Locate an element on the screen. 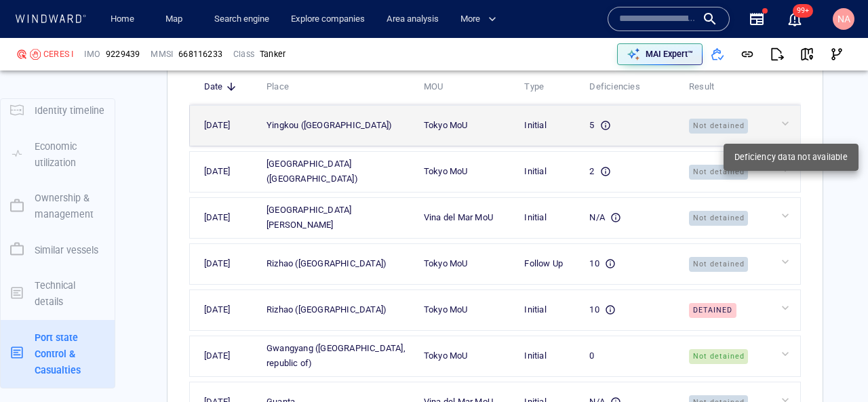 The height and width of the screenshot is (402, 868). div: Sanctioned is located at coordinates (35, 54).